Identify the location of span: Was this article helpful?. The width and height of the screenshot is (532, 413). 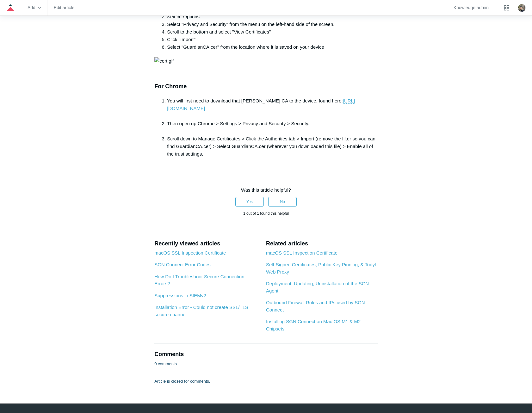
(266, 190).